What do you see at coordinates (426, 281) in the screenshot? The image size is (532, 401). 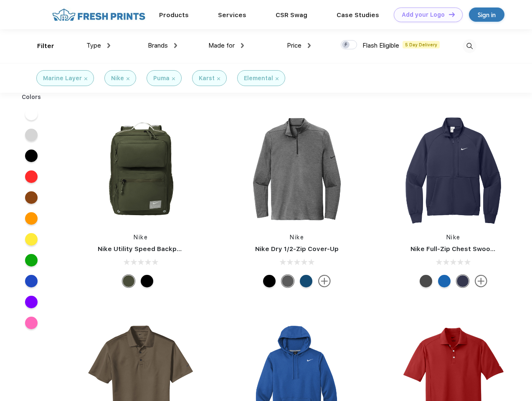 I see `div: Anthracite` at bounding box center [426, 281].